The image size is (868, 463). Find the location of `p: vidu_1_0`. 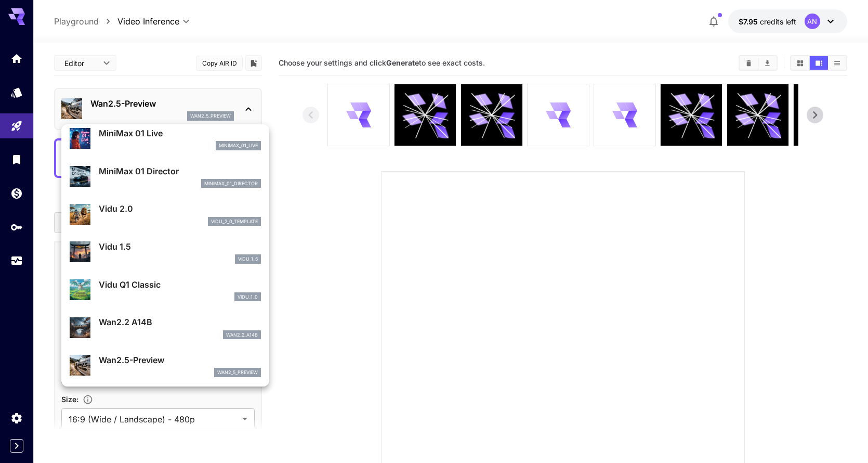

p: vidu_1_0 is located at coordinates (248, 297).